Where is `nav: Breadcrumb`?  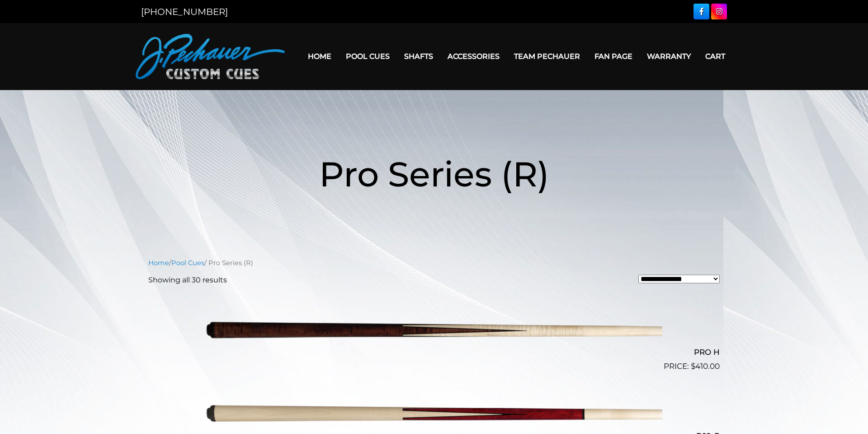
nav: Breadcrumb is located at coordinates (434, 263).